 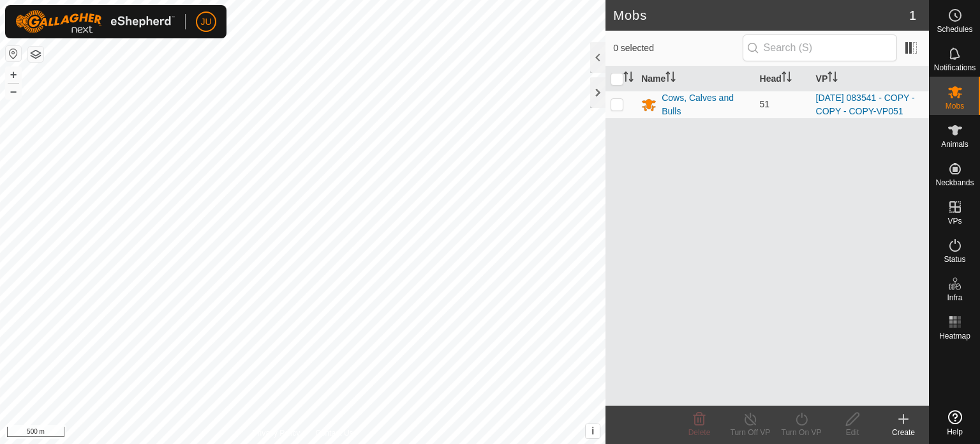 What do you see at coordinates (695, 79) in the screenshot?
I see `th: Name` at bounding box center [695, 79].